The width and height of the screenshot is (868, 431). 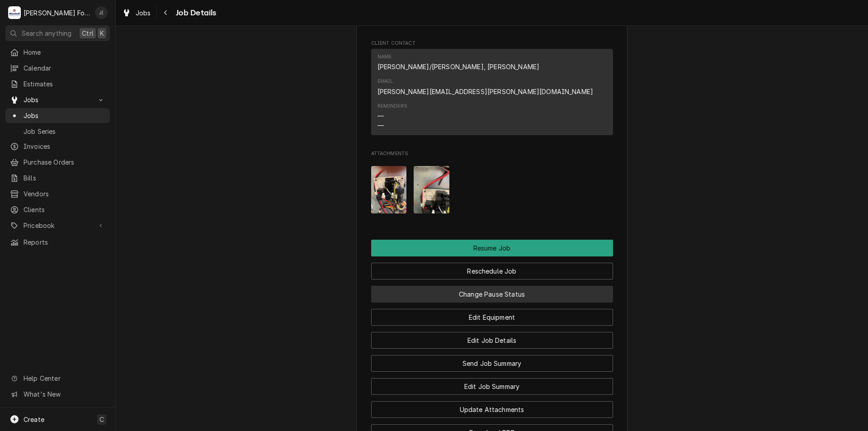 I want to click on span: Search anything, so click(x=47, y=33).